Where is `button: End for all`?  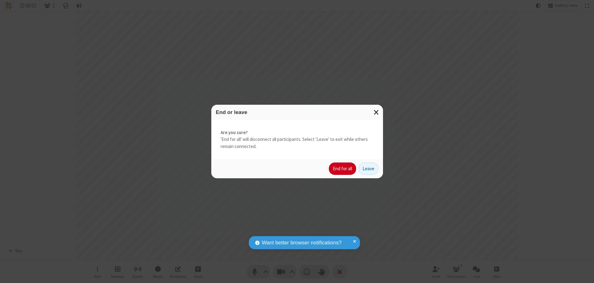
button: End for all is located at coordinates (342, 169).